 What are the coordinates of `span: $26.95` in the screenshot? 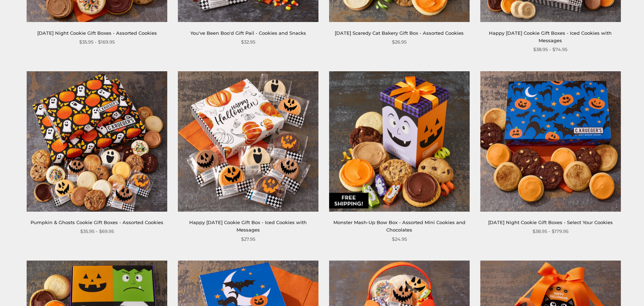 It's located at (399, 42).